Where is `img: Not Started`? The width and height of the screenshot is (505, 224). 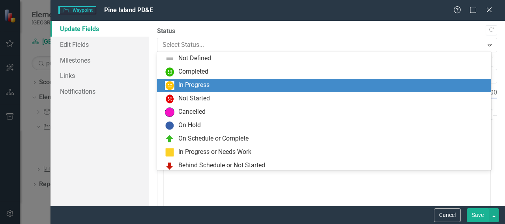 img: Not Started is located at coordinates (169, 99).